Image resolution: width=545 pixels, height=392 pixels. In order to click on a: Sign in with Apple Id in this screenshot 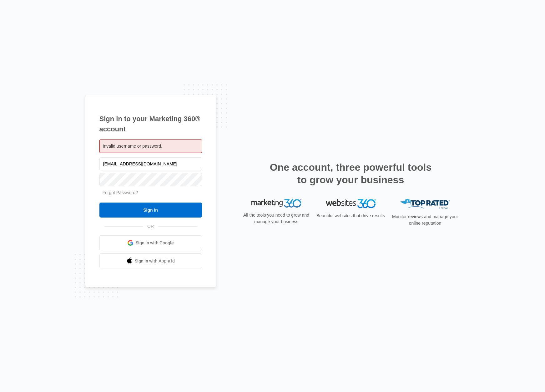, I will do `click(151, 261)`.